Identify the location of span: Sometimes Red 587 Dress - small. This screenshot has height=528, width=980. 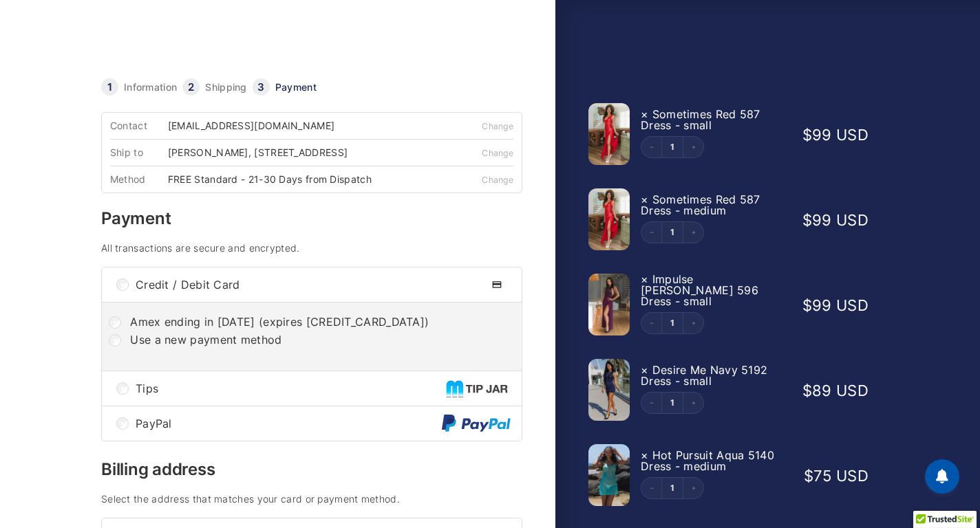
(700, 120).